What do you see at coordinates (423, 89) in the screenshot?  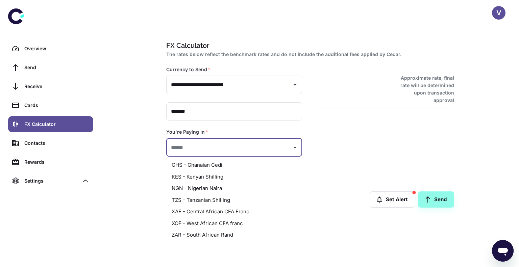 I see `h6: Approximate rate, final rate will be determined upon transaction approval` at bounding box center [423, 89].